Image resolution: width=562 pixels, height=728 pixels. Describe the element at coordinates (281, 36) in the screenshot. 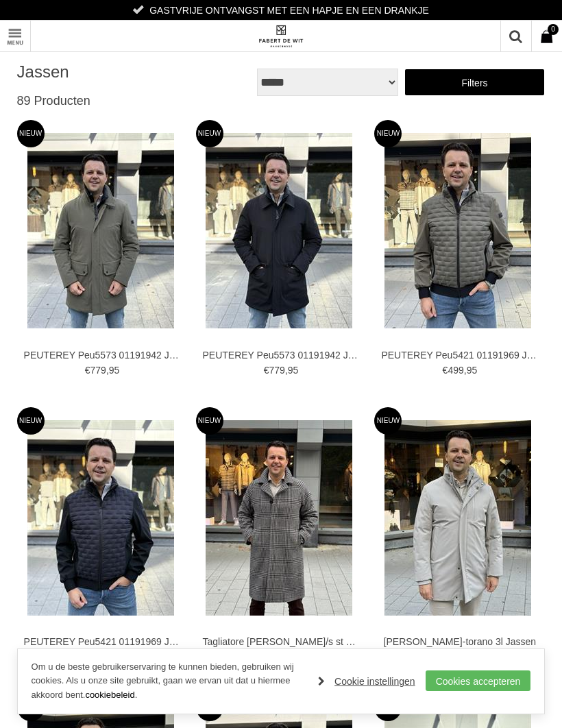

I see `img: Fabert de Wit` at that location.